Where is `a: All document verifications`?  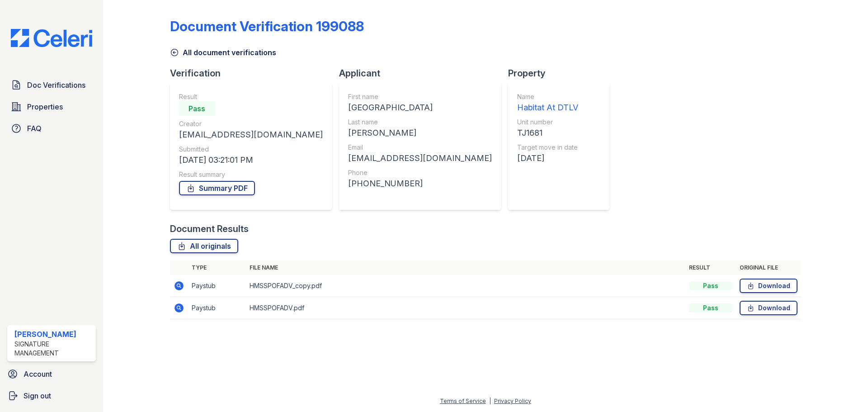
a: All document verifications is located at coordinates (223, 52).